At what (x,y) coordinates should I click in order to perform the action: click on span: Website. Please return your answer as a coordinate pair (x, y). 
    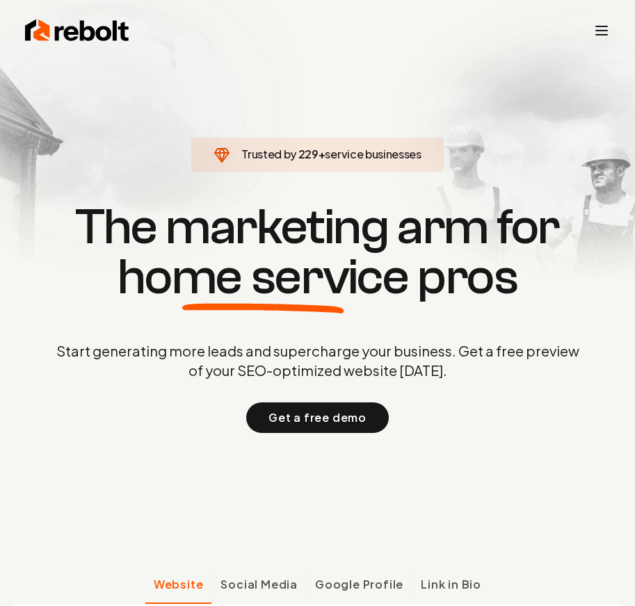
    Looking at the image, I should click on (179, 585).